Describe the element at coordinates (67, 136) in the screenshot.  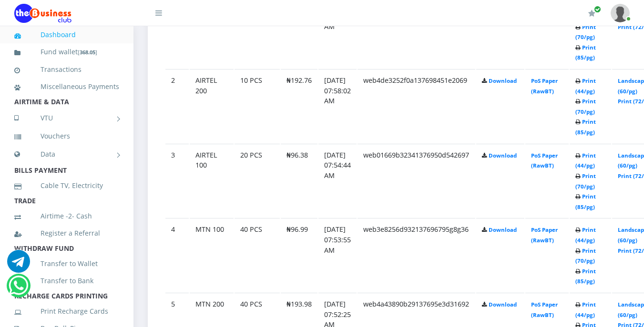
I see `a: Vouchers` at that location.